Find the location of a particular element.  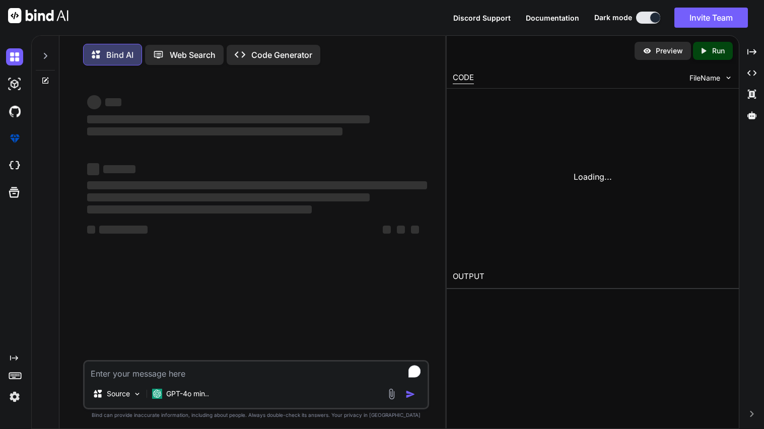

p: Code Generator is located at coordinates (282, 55).